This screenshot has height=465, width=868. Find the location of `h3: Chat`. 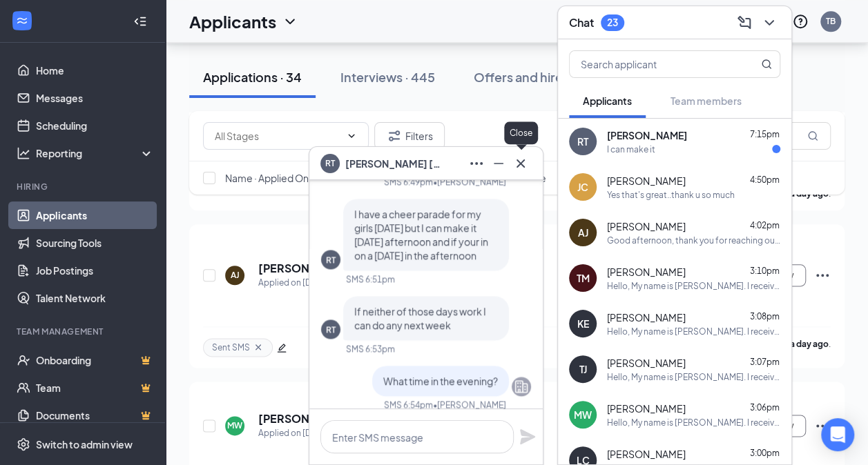

h3: Chat is located at coordinates (582, 22).